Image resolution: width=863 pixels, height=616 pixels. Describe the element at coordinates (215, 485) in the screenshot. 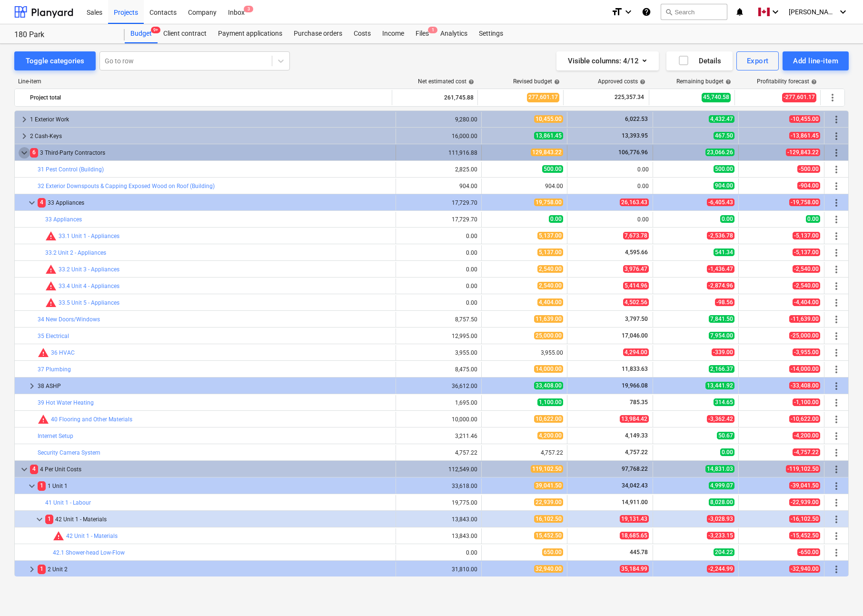

I see `div: 1 Unit 1` at that location.